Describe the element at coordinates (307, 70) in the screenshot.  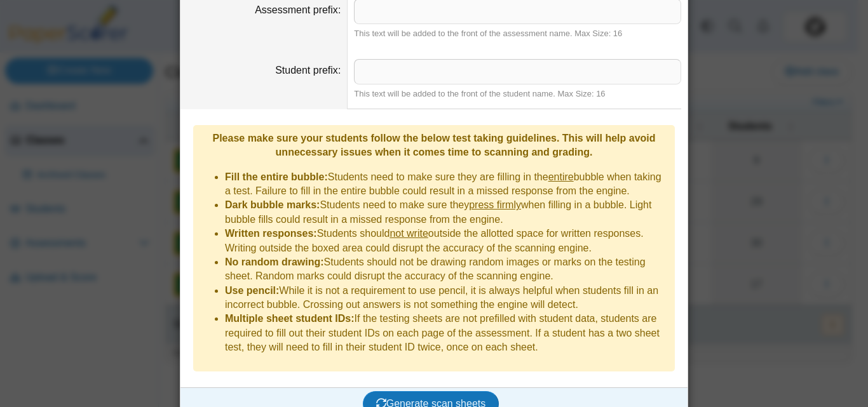
I see `label: Student prefix` at that location.